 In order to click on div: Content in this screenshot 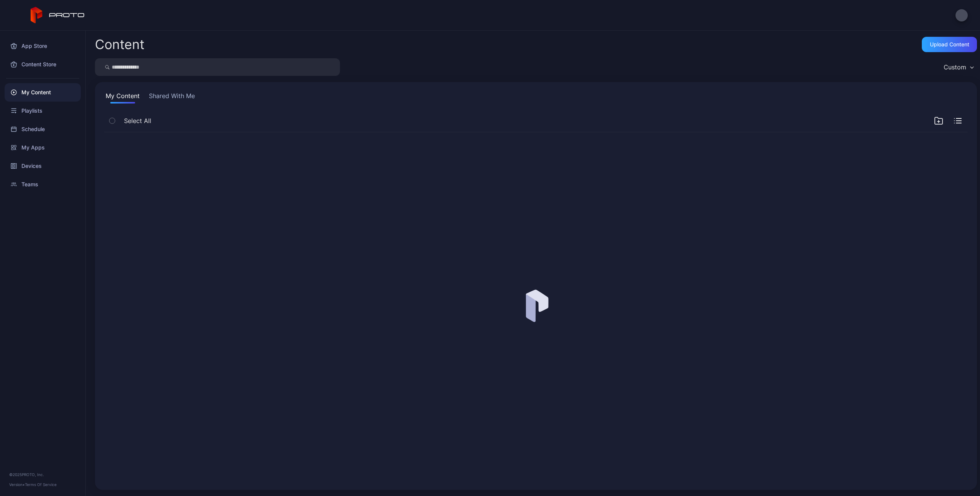, I will do `click(120, 44)`.